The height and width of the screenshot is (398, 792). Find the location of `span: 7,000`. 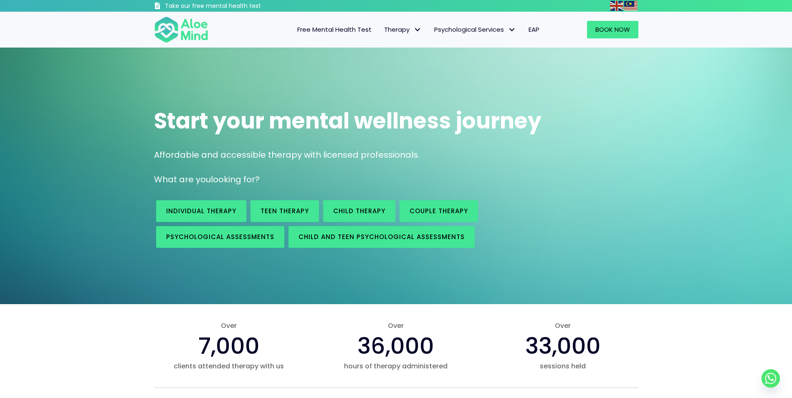

span: 7,000 is located at coordinates (229, 346).